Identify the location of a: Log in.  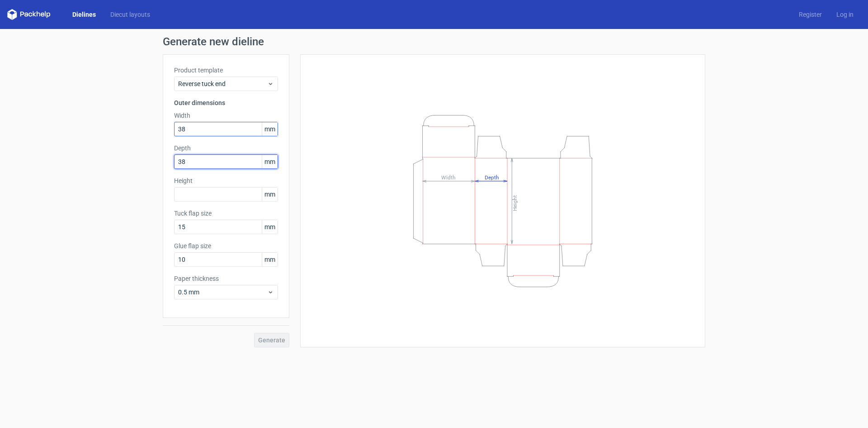
(845, 15).